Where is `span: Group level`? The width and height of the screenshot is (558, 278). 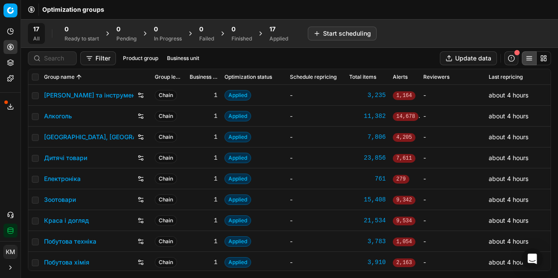 span: Group level is located at coordinates (169, 77).